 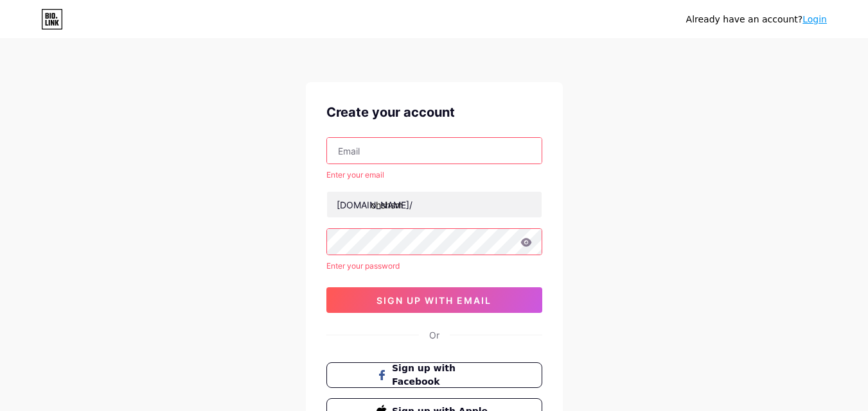 What do you see at coordinates (815, 20) in the screenshot?
I see `a: Login` at bounding box center [815, 20].